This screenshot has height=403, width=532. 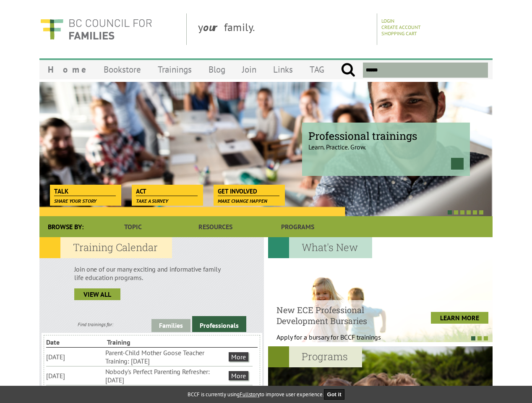 What do you see at coordinates (167, 191) in the screenshot?
I see `span: Act` at bounding box center [167, 191].